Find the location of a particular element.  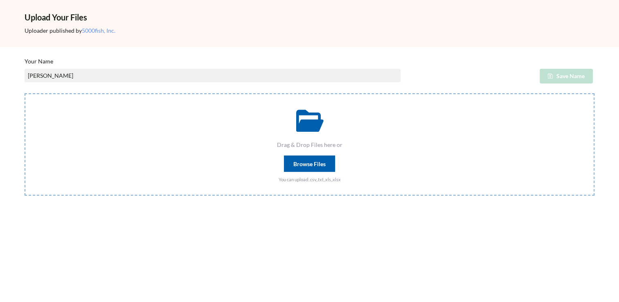

div: Drag & Drop Files here or is located at coordinates (309, 144).